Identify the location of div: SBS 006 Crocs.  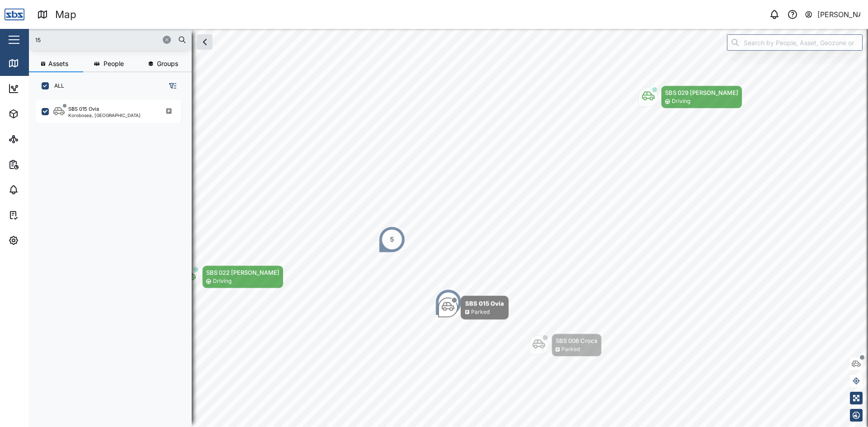
(577, 341).